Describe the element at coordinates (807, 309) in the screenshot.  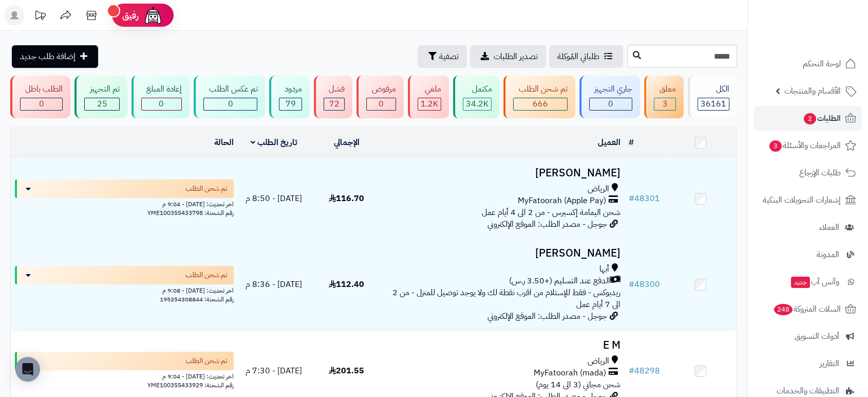
I see `span: السلات المتروكة` at that location.